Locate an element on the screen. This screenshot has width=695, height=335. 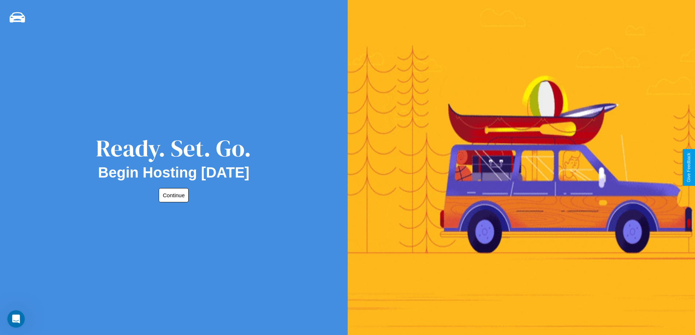
div: Give Feedback is located at coordinates (689, 167).